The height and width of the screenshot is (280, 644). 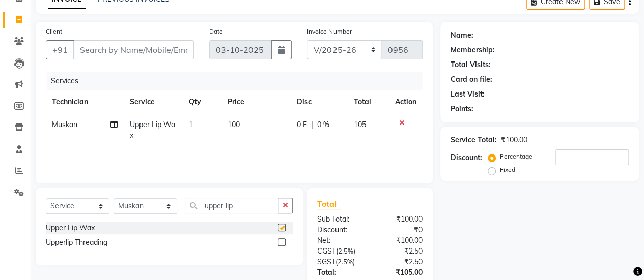 What do you see at coordinates (216, 31) in the screenshot?
I see `label: Date` at bounding box center [216, 31].